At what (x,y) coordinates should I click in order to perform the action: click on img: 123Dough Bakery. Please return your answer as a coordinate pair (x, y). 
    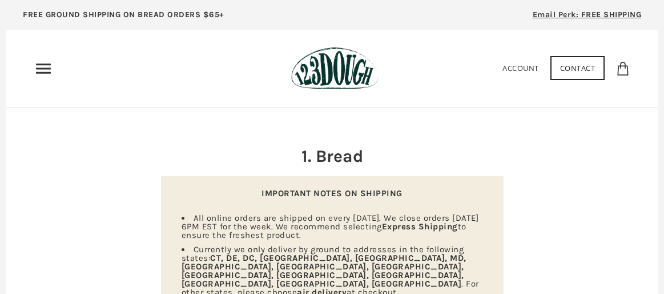
    Looking at the image, I should click on (335, 68).